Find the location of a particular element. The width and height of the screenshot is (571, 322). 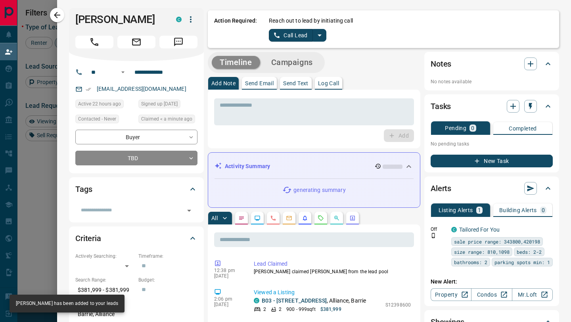

span: Contacted - Never is located at coordinates (97, 119).